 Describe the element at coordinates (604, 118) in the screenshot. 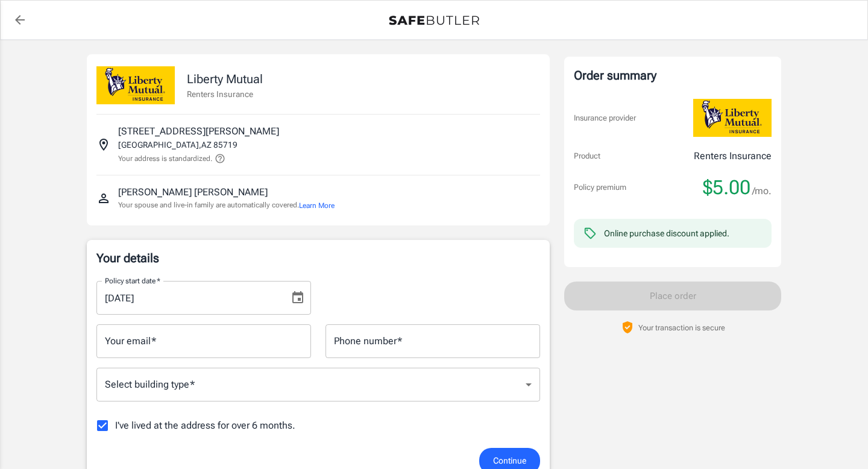

I see `p: Insurance provider` at that location.